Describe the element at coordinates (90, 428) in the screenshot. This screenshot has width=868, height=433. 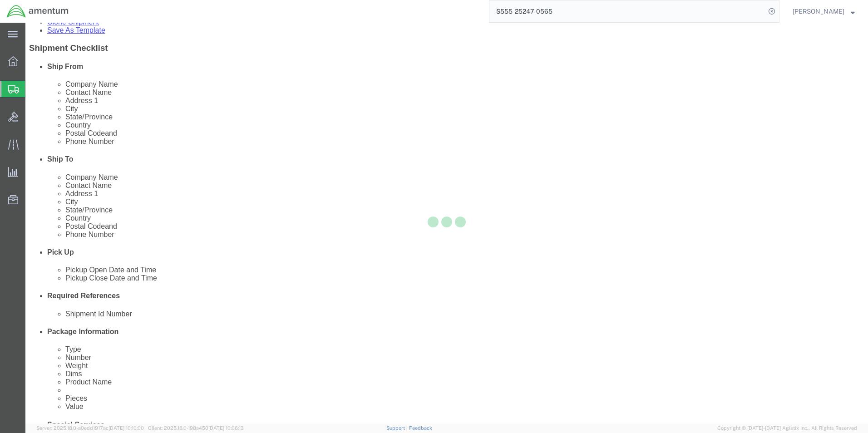
I see `span: Server: 2025.18.0-a0edd1917ac` at that location.